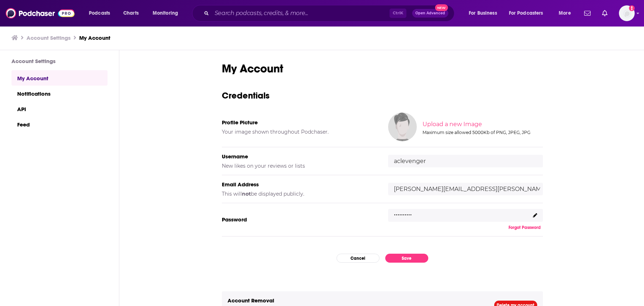 This screenshot has height=306, width=644. Describe the element at coordinates (131, 13) in the screenshot. I see `a: Charts` at that location.